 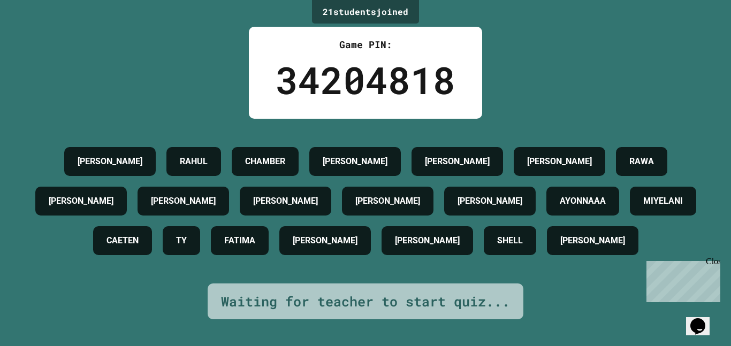 What do you see at coordinates (366, 44) in the screenshot?
I see `div: Game PIN:` at bounding box center [366, 44].